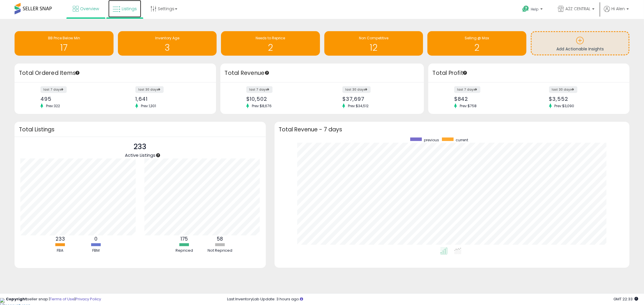  I want to click on b: 233, so click(60, 239).